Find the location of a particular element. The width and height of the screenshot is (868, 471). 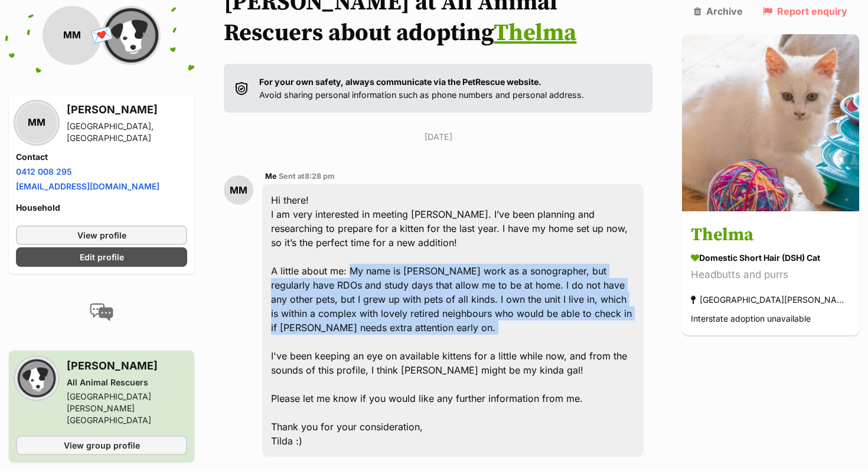

span: Edit profile is located at coordinates (102, 257).